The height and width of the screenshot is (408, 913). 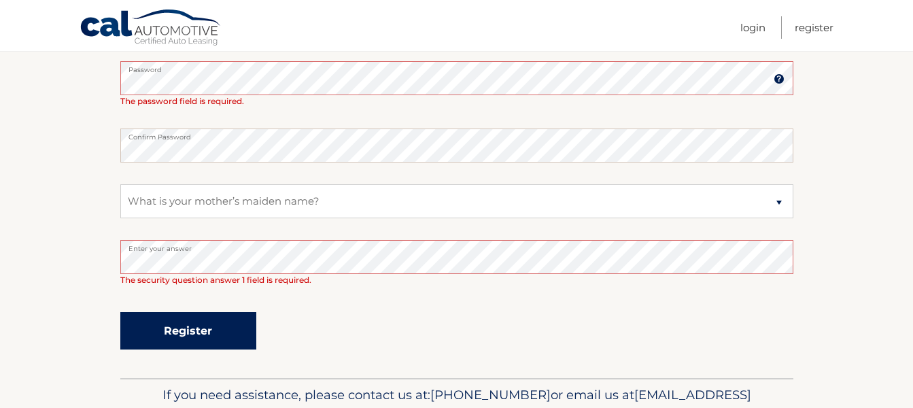 What do you see at coordinates (779, 79) in the screenshot?
I see `img: tooltip.svg` at bounding box center [779, 79].